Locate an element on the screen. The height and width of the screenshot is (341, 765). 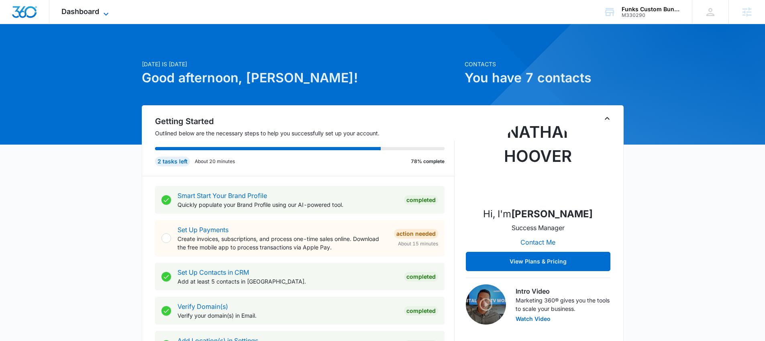
h2: Getting Started is located at coordinates (305, 121).